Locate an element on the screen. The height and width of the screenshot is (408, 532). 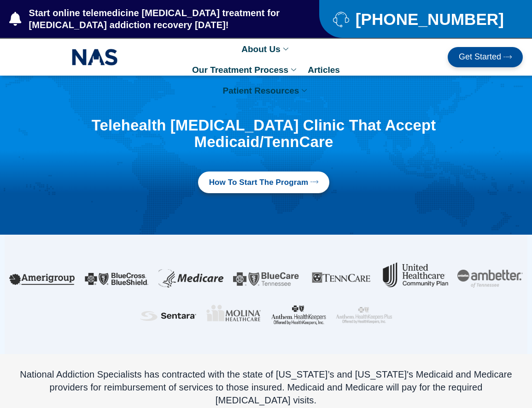
a: About Us is located at coordinates (266, 49).